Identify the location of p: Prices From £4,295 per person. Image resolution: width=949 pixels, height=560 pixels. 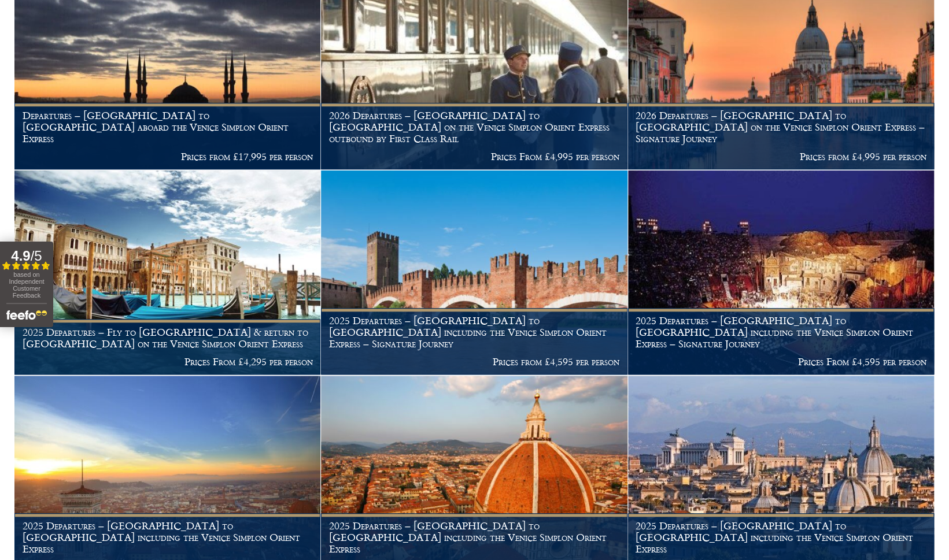
(168, 362).